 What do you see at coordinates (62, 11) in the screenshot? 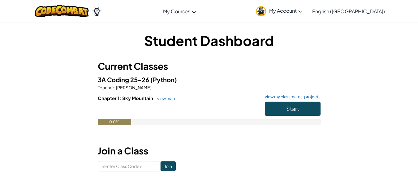
I see `a: CodeCombat logo` at bounding box center [62, 11].